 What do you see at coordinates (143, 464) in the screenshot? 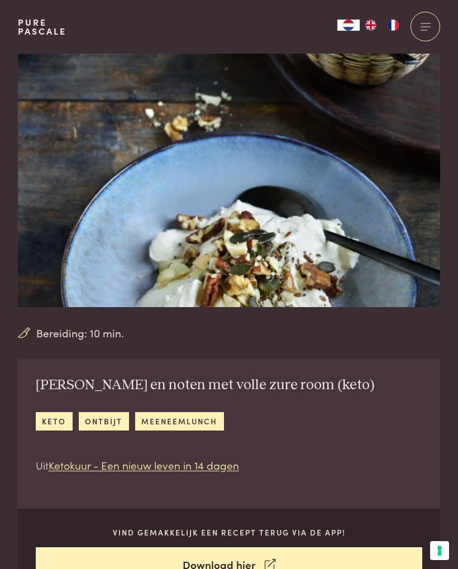
I see `a: Ketokuur - Een nieuw leven in 14 dagen` at bounding box center [143, 464].